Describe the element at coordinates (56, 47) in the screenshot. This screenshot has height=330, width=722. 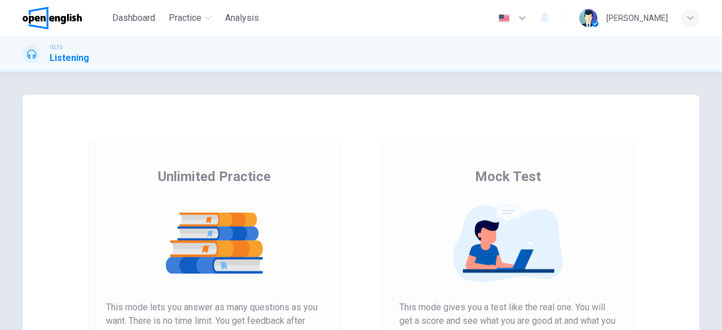
I see `span: IELTS` at that location.